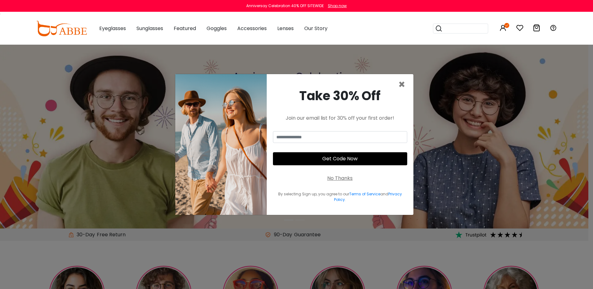 This screenshot has width=593, height=289. Describe the element at coordinates (221, 145) in the screenshot. I see `img: welcome` at that location.